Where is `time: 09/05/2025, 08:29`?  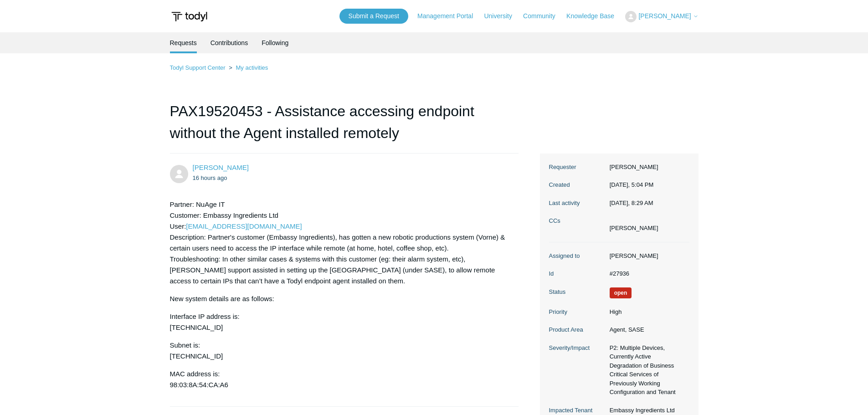 time: 09/05/2025, 08:29 is located at coordinates (632, 203).